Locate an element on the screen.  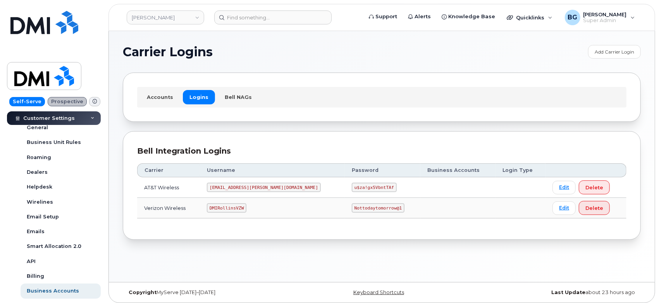
a: Keyboard Shortcuts is located at coordinates (379, 292).